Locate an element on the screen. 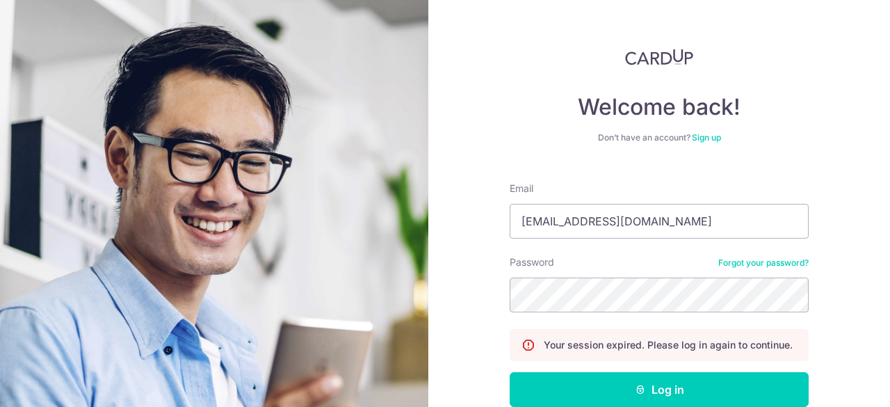 The image size is (890, 407). img: CardUp Logo is located at coordinates (659, 57).